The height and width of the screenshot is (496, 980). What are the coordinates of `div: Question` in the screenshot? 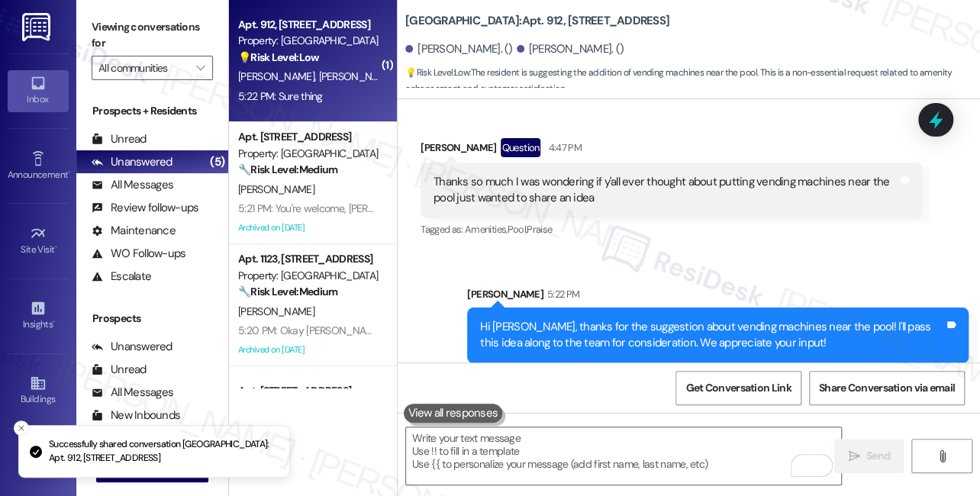 It's located at (521, 147).